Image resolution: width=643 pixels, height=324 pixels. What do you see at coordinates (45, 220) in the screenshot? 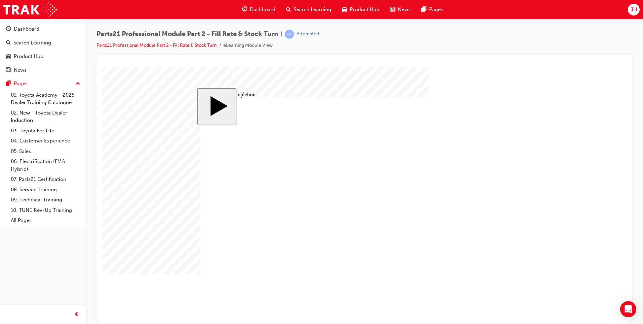
I see `a: All Pages` at bounding box center [45, 220].